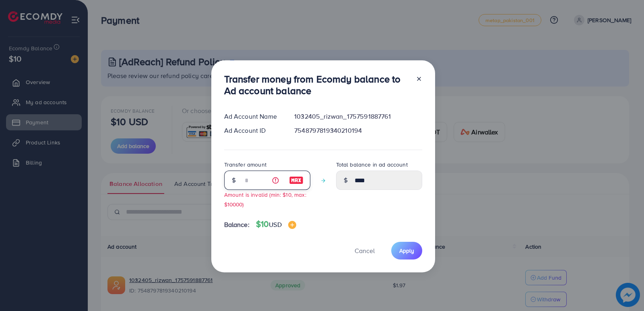 The width and height of the screenshot is (644, 311). What do you see at coordinates (365, 251) in the screenshot?
I see `span: Cancel` at bounding box center [365, 251].